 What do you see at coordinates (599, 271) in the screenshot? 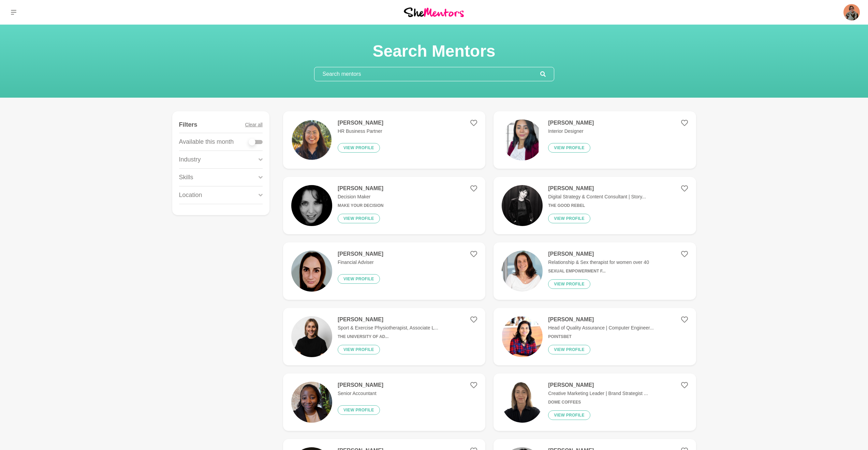
I see `h6: Sexual Empowerment f...` at bounding box center [599, 271].